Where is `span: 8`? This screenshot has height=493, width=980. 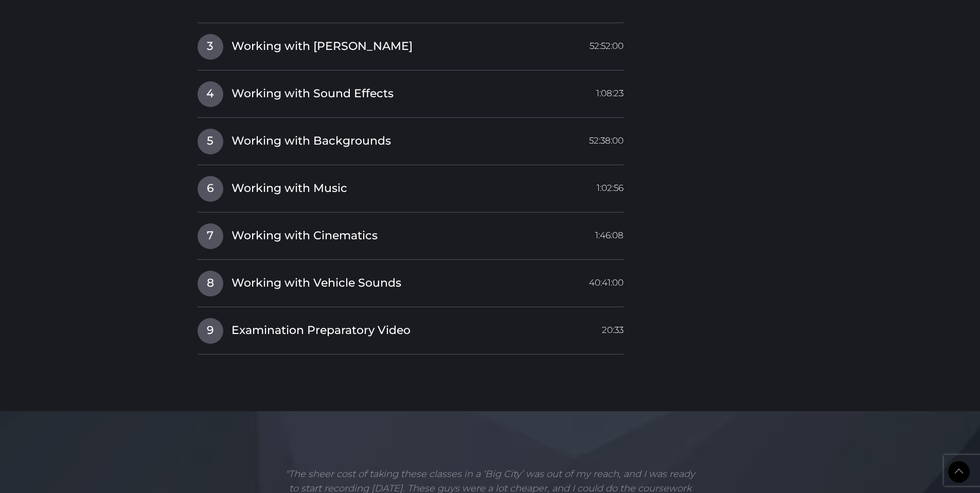
span: 8 is located at coordinates (210, 284).